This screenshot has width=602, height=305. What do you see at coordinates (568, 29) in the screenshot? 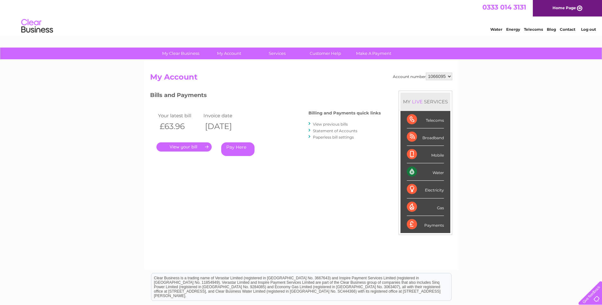
I see `a: Contact` at bounding box center [568, 29].